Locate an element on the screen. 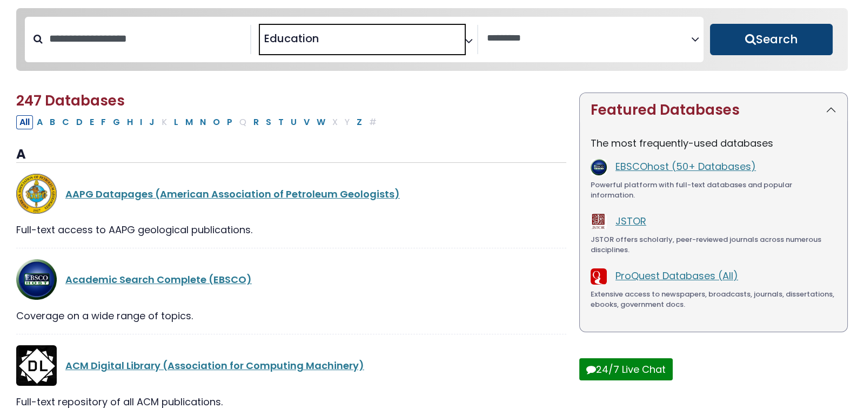 This screenshot has height=408, width=864. button: Filter Results B is located at coordinates (52, 122).